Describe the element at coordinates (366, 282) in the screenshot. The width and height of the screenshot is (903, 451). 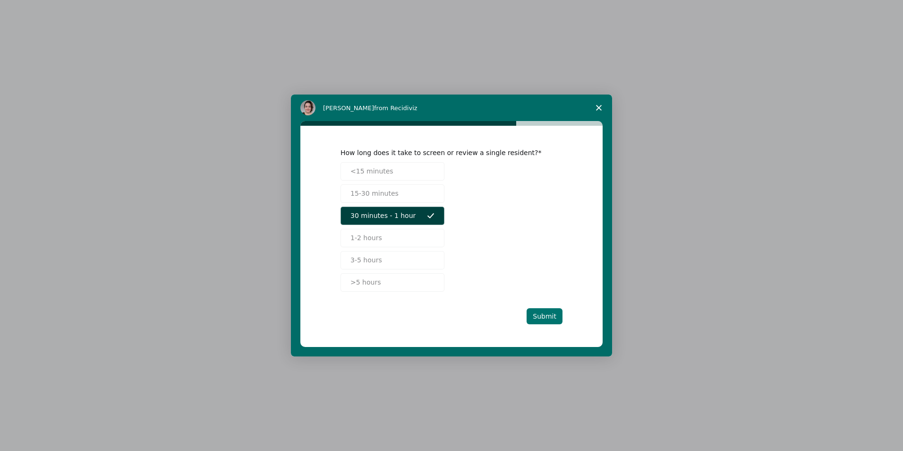
I see `span: >5 hours` at that location.